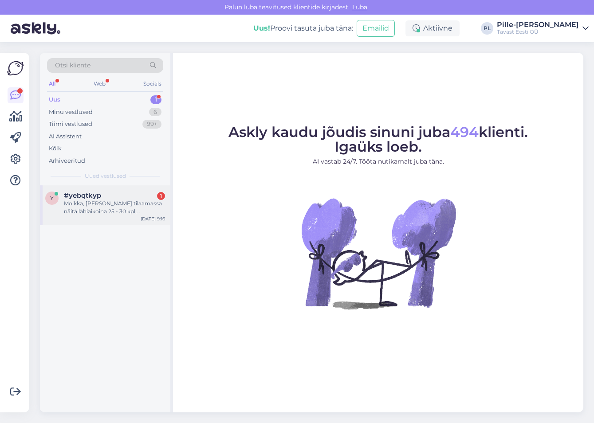  I want to click on div: Proovi tasuta juba täna:, so click(303, 28).